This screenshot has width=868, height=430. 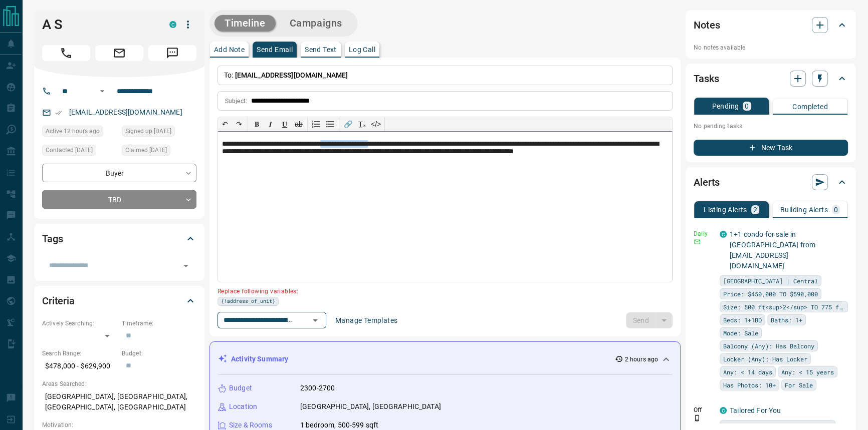 I want to click on span: Baths: 1+, so click(x=786, y=320).